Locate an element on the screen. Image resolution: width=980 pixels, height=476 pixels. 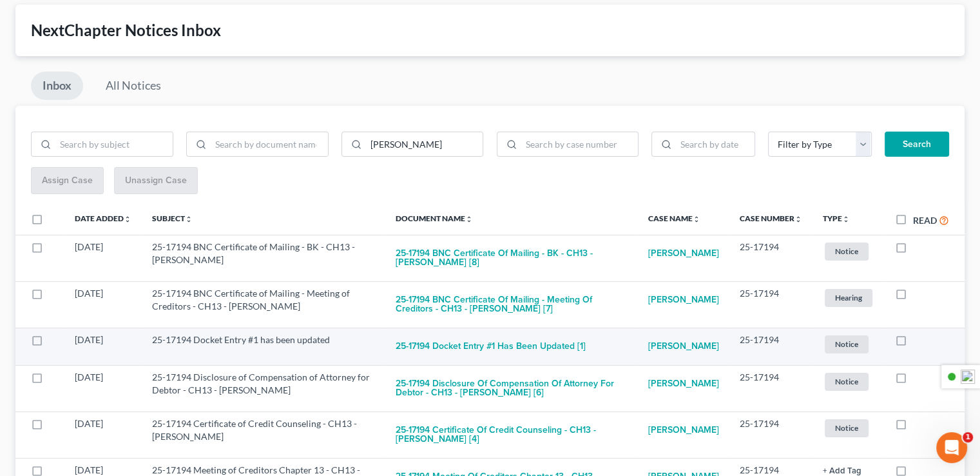
input: Search by case number is located at coordinates (580, 144).